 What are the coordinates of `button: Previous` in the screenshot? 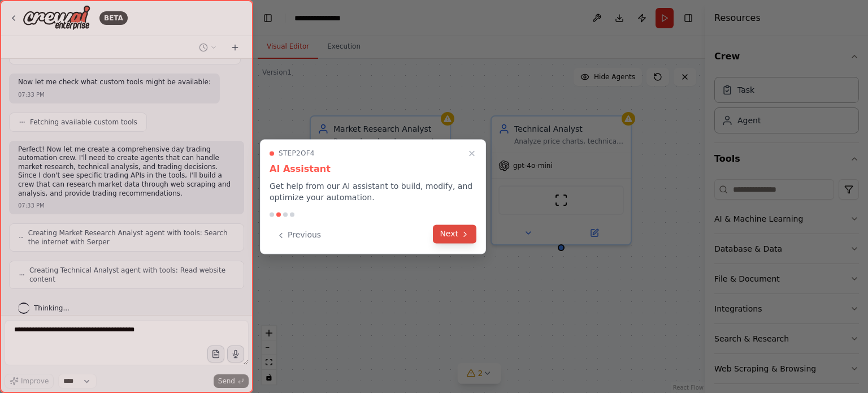 It's located at (299, 235).